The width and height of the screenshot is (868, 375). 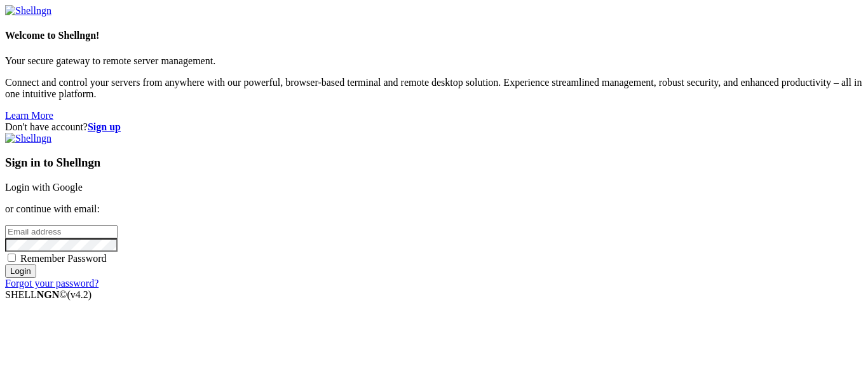 What do you see at coordinates (20, 271) in the screenshot?
I see `input: Login` at bounding box center [20, 271].